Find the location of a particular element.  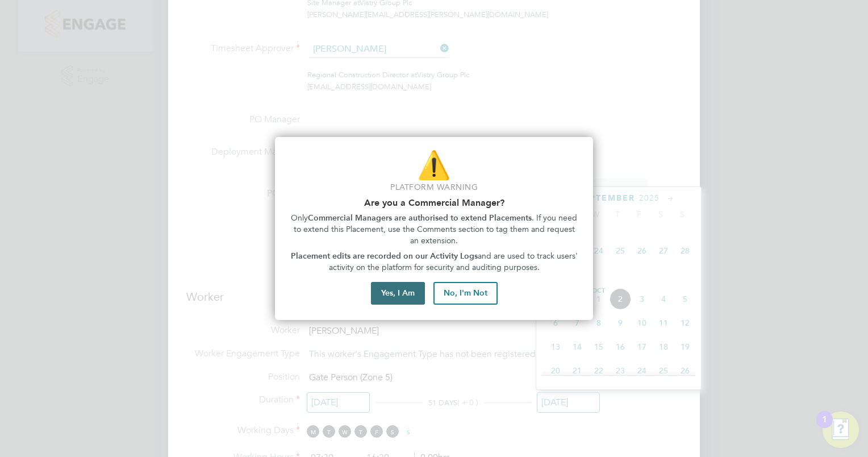

span: Only is located at coordinates (299, 218).